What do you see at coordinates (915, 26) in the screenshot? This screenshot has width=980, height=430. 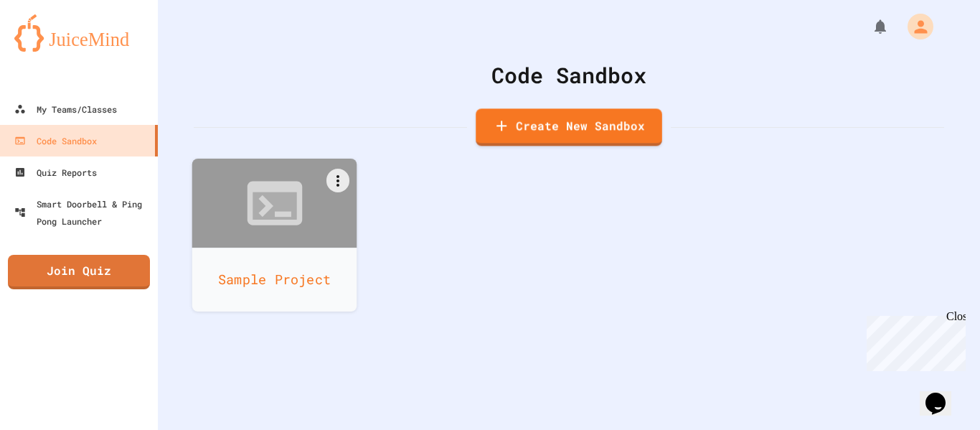 I see `div: My Account` at bounding box center [915, 26].